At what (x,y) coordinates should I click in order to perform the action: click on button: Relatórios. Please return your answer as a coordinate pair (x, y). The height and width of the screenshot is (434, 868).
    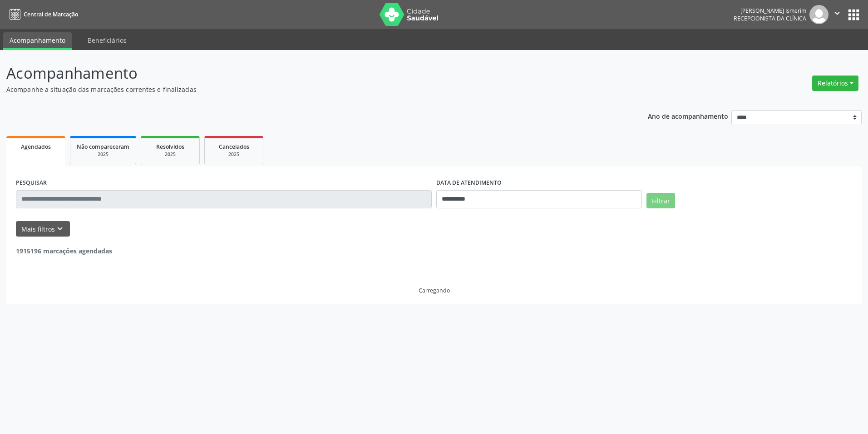
    Looking at the image, I should click on (836, 84).